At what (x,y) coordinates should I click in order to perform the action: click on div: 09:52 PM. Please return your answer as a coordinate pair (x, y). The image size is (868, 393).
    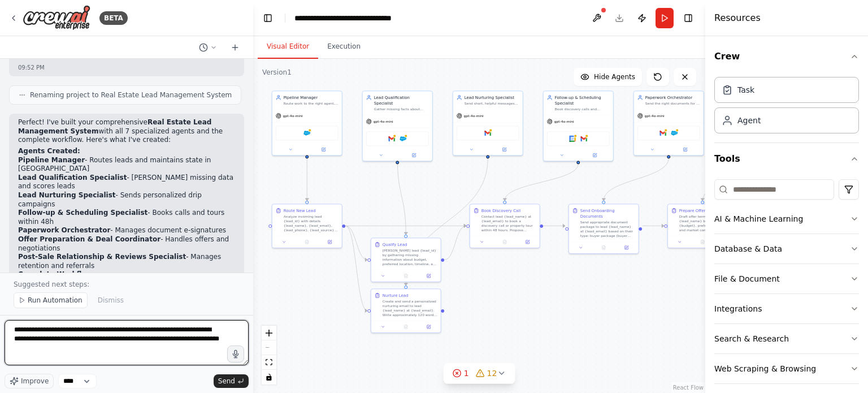
    Looking at the image, I should click on (126, 67).